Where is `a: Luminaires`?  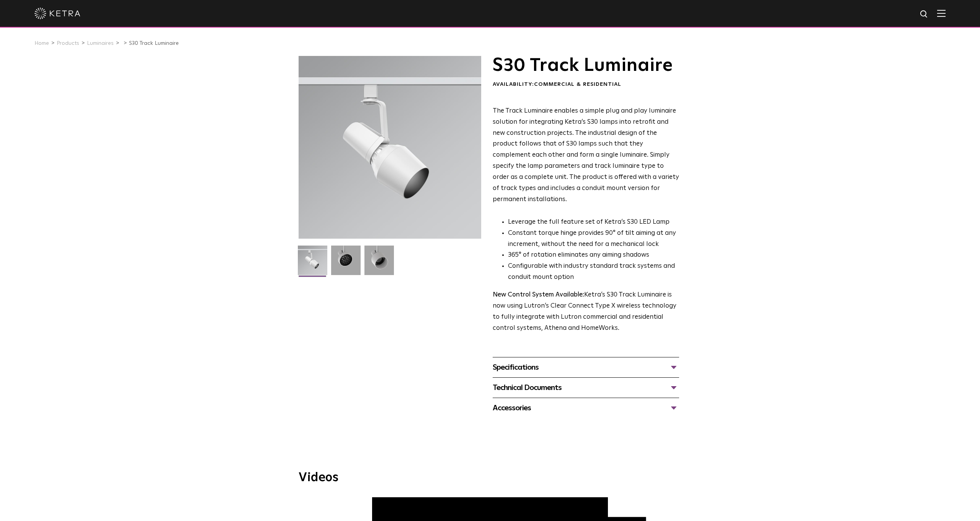
a: Luminaires is located at coordinates (101, 43).